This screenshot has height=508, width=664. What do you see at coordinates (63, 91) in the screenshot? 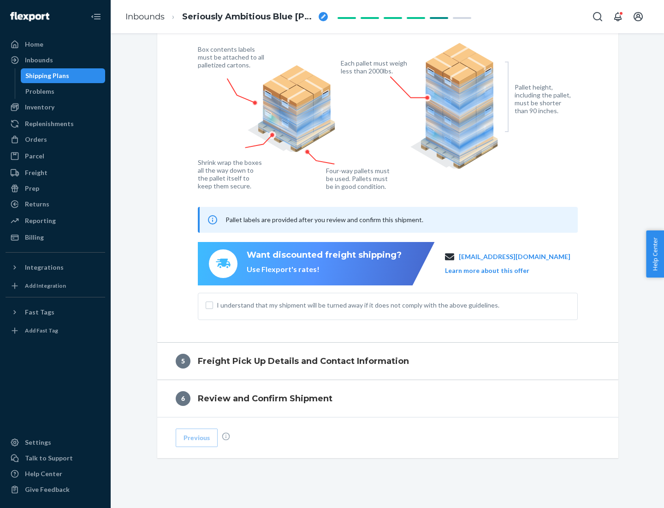
I see `a: Problems` at bounding box center [63, 91].